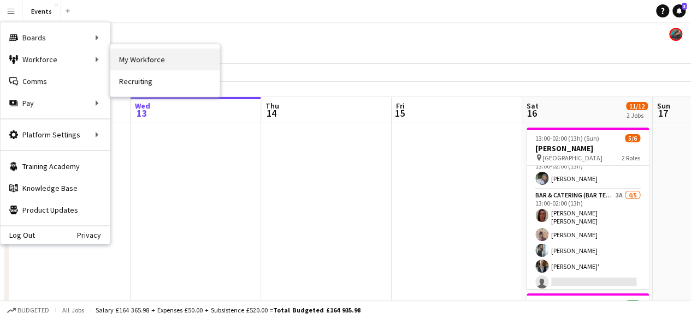  What do you see at coordinates (531, 113) in the screenshot?
I see `span: 16` at bounding box center [531, 113].